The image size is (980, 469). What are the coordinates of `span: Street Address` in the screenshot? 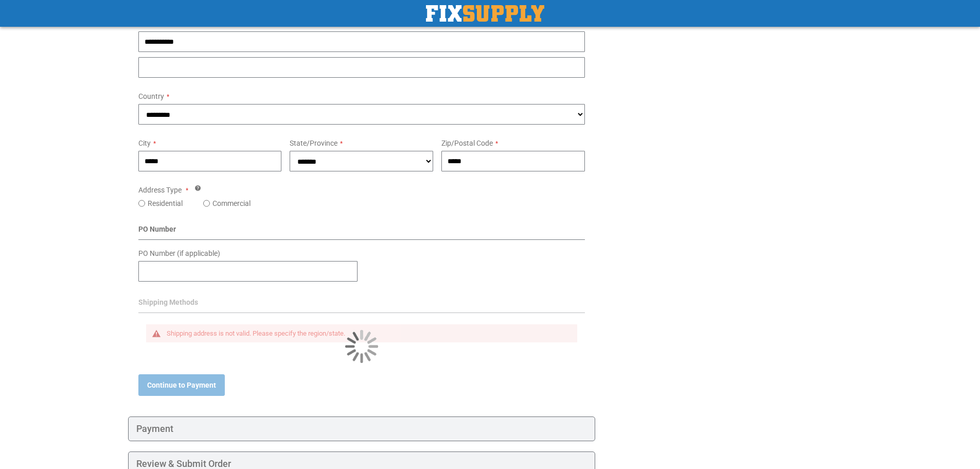 It's located at (161, 24).